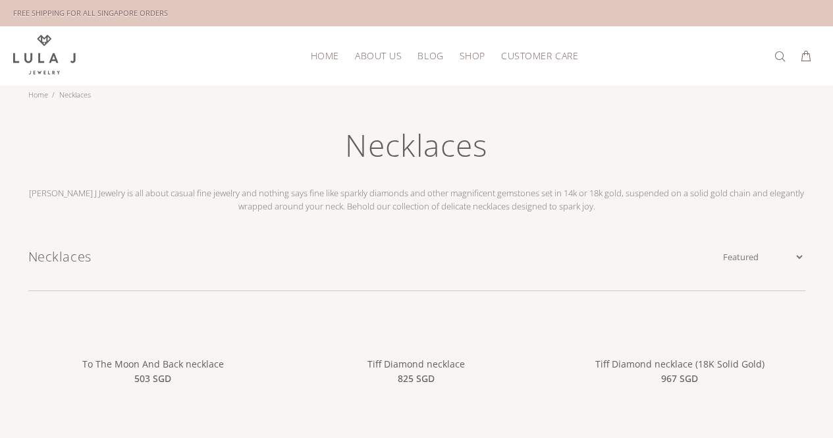  What do you see at coordinates (680, 379) in the screenshot?
I see `span: 967 SGD` at bounding box center [680, 379].